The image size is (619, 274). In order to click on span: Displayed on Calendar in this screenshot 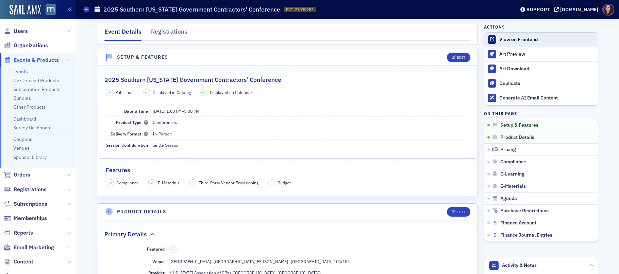, I will do `click(231, 93)`.